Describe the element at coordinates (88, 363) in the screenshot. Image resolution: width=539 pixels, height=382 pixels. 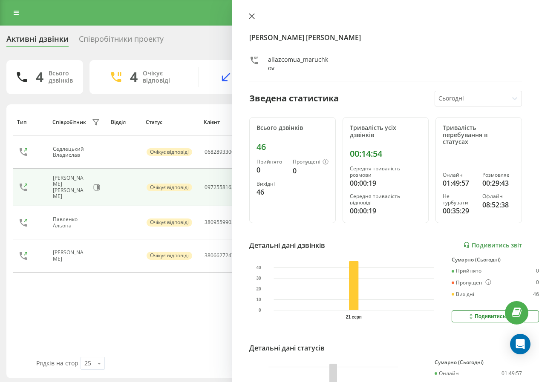
I see `font: 25` at that location.